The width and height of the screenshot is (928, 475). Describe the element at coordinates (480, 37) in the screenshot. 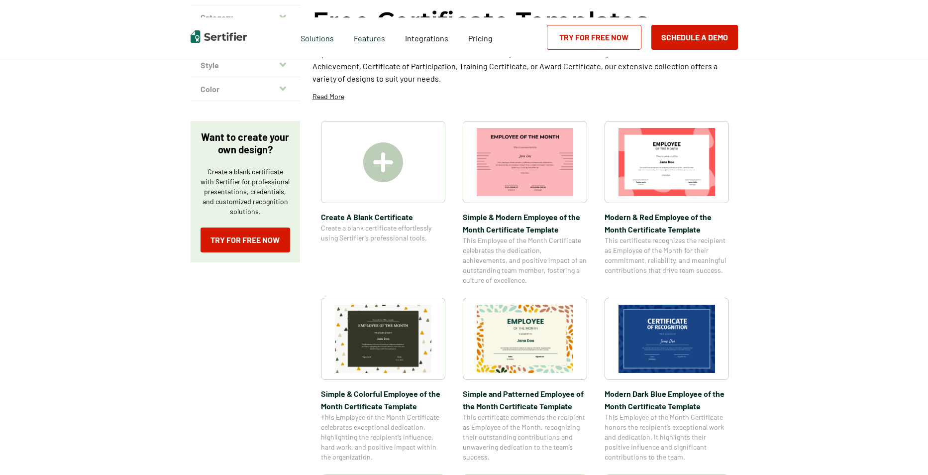

I see `a: Pricing` at that location.